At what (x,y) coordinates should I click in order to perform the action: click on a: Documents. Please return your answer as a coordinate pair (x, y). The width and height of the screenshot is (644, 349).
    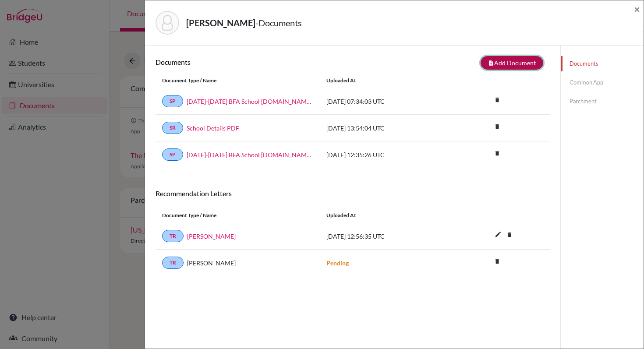
    Looking at the image, I should click on (602, 63).